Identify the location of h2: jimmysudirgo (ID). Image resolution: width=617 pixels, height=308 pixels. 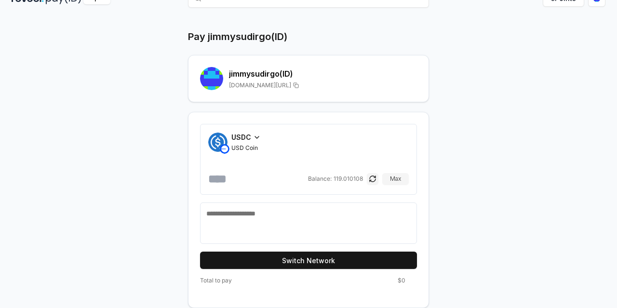
(323, 74).